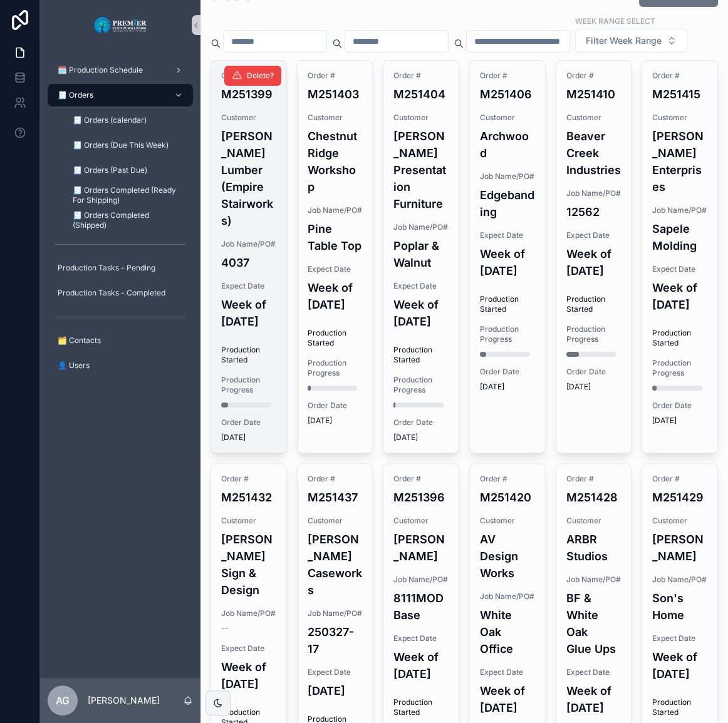  I want to click on span: Filter Week Range, so click(623, 41).